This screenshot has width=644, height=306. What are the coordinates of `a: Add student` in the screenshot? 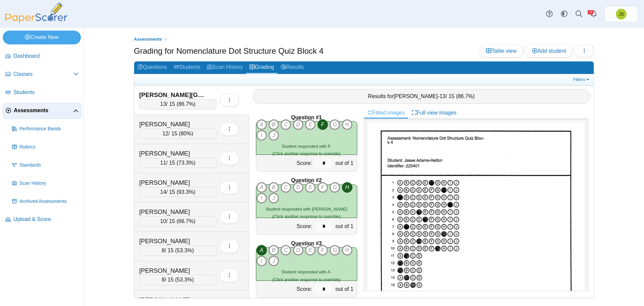 It's located at (549, 51).